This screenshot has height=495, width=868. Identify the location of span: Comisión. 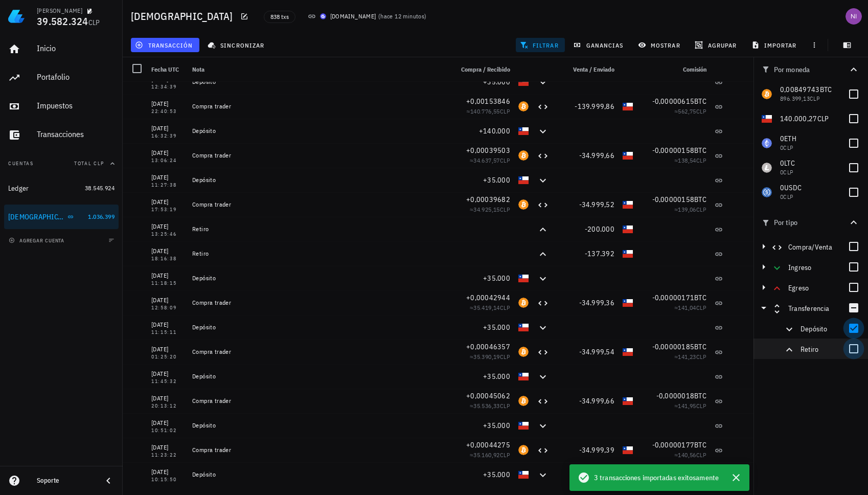
(695, 69).